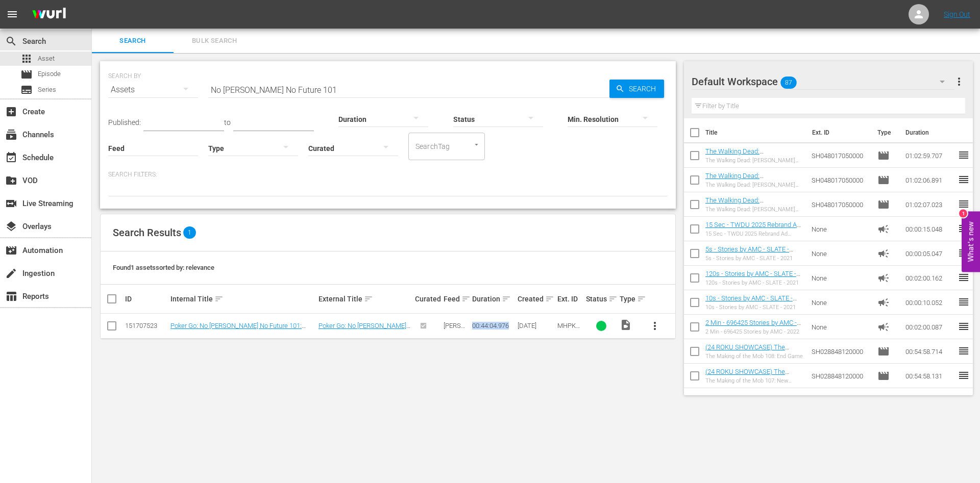 The width and height of the screenshot is (980, 483). Describe the element at coordinates (754, 307) in the screenshot. I see `div: 10s - Stories by AMC - SLATE - 2021` at that location.